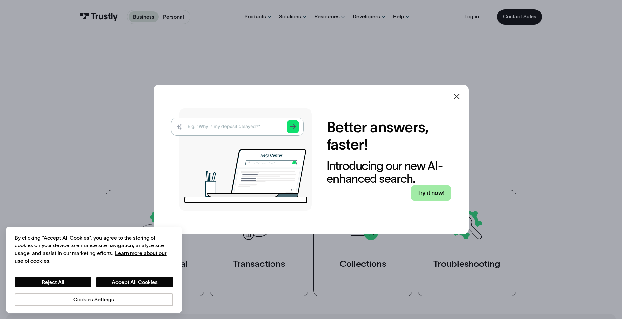 This screenshot has height=319, width=622. I want to click on button: Accept All Cookies, so click(135, 282).